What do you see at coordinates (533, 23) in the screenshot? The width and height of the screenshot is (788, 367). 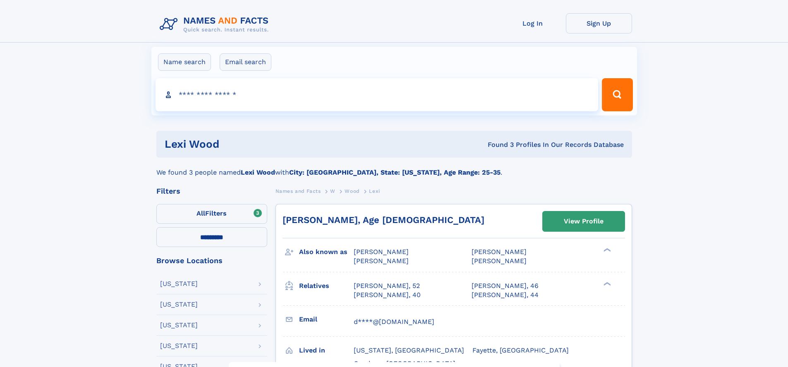 I see `a: Log In` at bounding box center [533, 23].